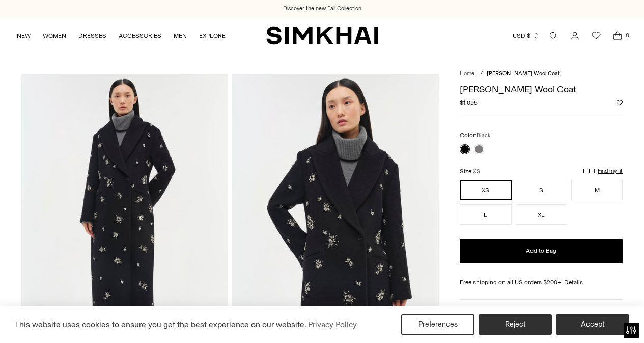 This screenshot has width=644, height=343. I want to click on button: Reject, so click(515, 325).